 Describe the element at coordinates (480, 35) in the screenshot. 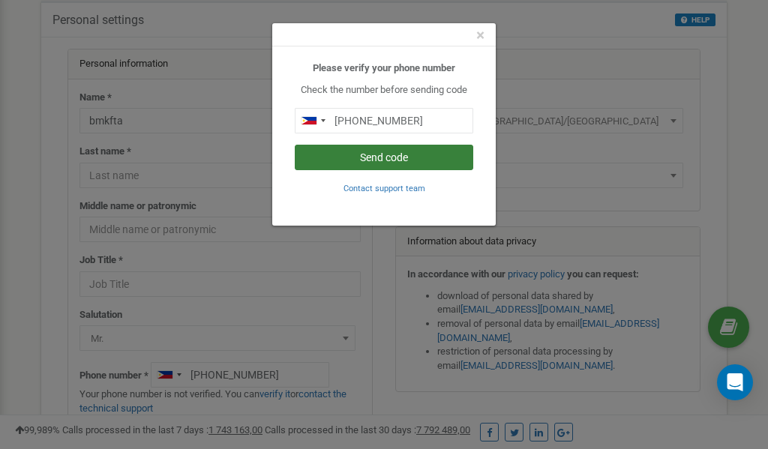

I see `button: Close` at that location.